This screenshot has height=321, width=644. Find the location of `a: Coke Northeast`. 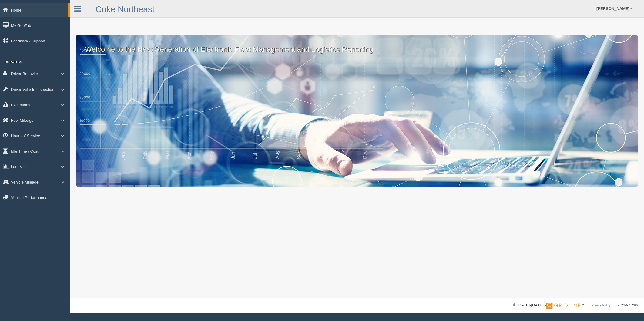

a: Coke Northeast is located at coordinates (125, 9).